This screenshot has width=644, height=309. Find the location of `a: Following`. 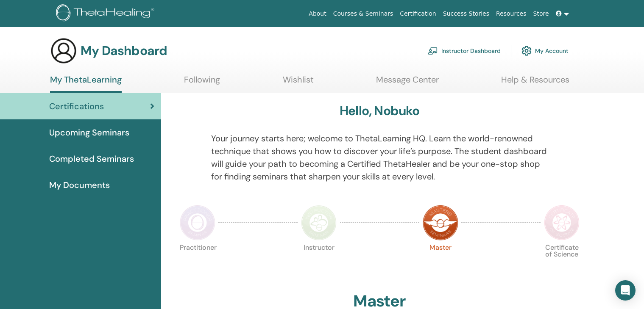

a: Following is located at coordinates (202, 83).